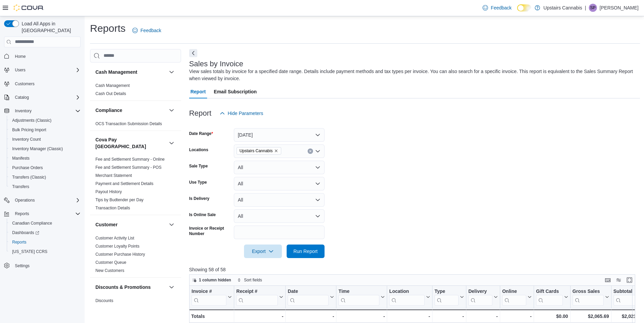 The width and height of the screenshot is (644, 323). I want to click on p: Showing 58 of 58, so click(415, 270).